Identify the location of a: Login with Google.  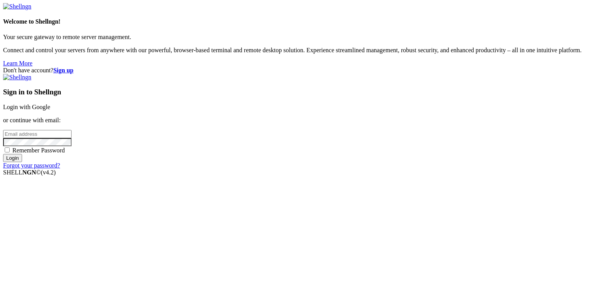
(27, 107).